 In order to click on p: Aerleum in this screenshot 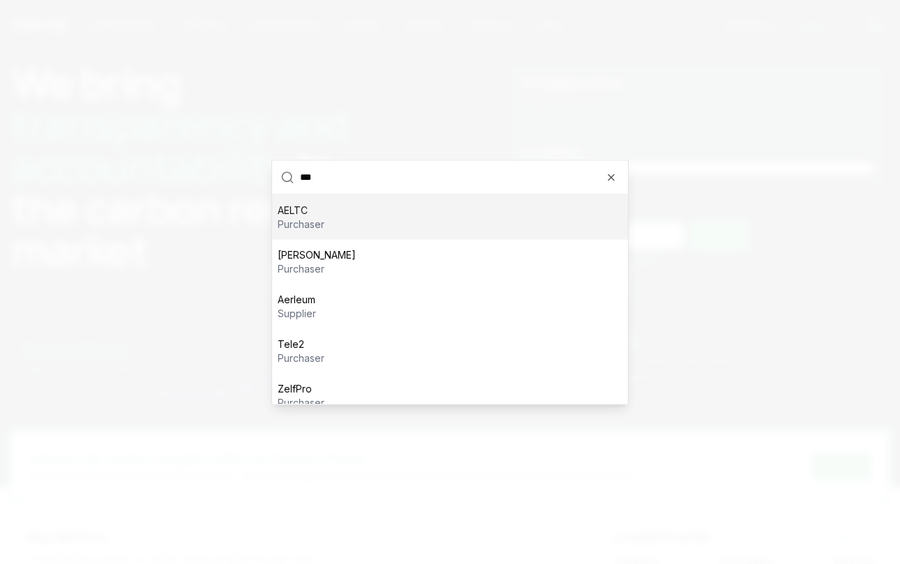, I will do `click(297, 299)`.